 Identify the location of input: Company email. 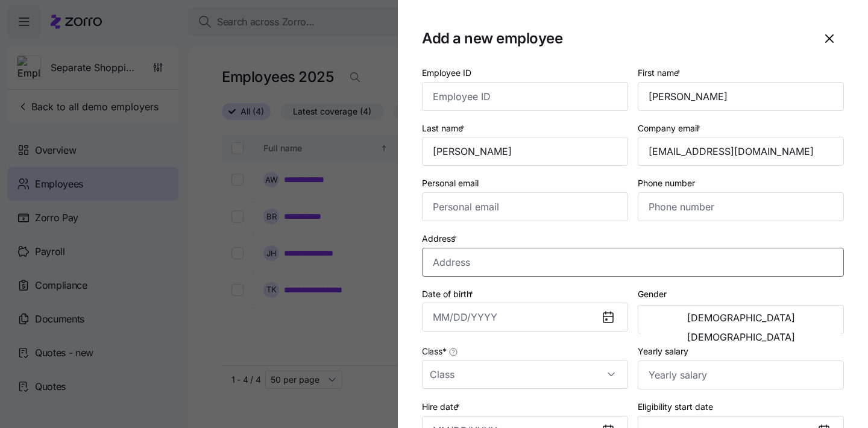
(741, 151).